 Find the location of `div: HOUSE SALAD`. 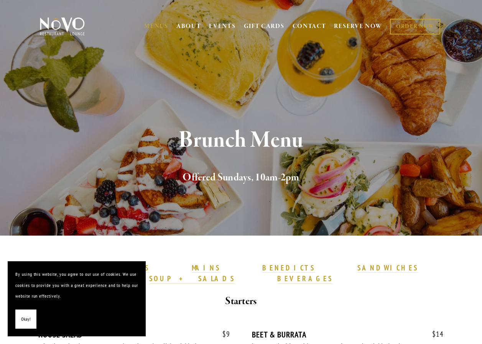

div: HOUSE SALAD is located at coordinates (134, 335).